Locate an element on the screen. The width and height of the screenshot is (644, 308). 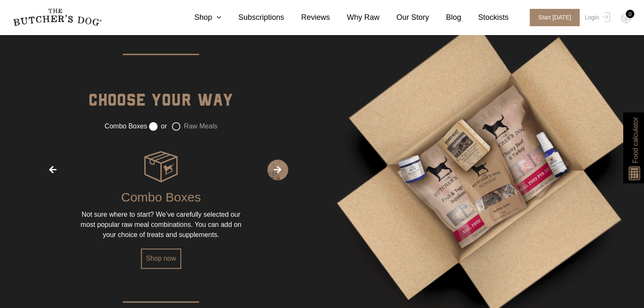
a: Why Raw is located at coordinates (354, 17).